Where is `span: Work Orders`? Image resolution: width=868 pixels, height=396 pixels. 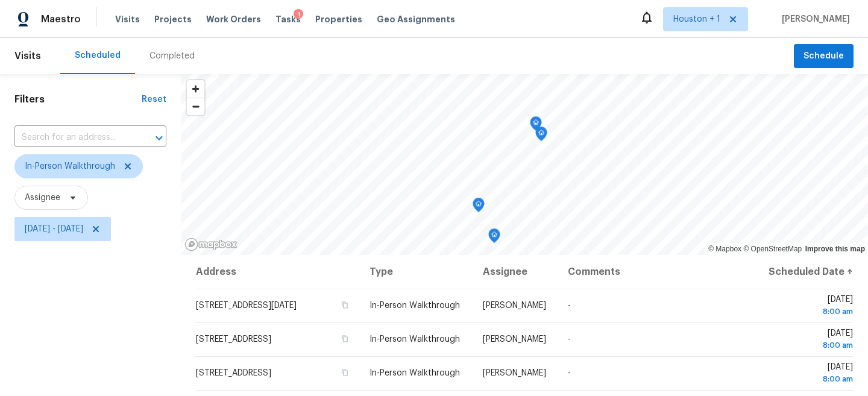 span: Work Orders is located at coordinates (234, 19).